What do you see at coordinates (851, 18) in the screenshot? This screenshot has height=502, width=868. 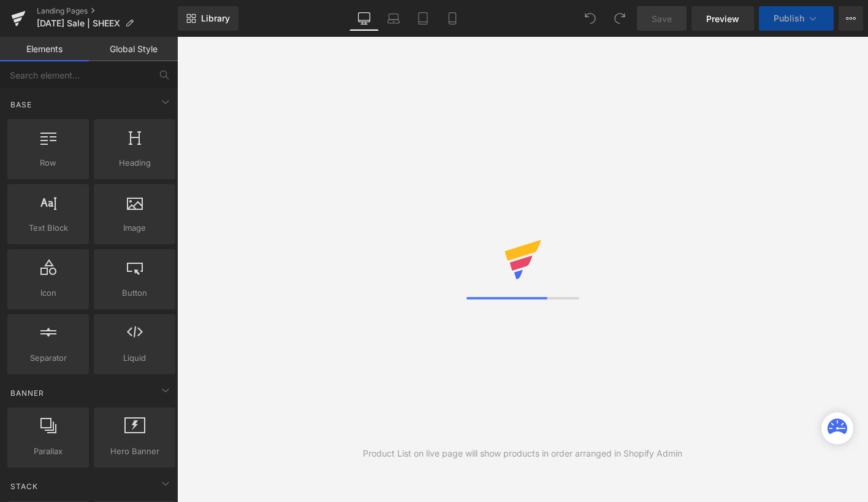 I see `button: More` at bounding box center [851, 18].